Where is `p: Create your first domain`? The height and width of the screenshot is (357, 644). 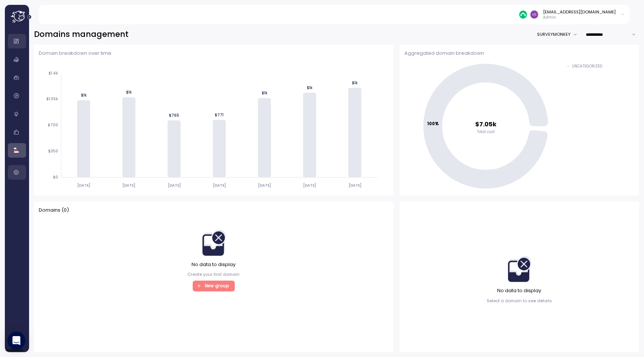
p: Create your first domain is located at coordinates (214, 274).